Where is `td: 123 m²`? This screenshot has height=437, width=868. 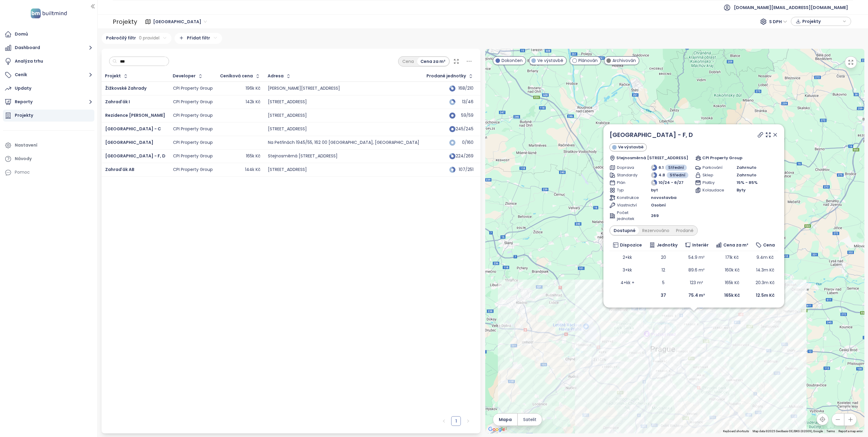
td: 123 m² is located at coordinates (697, 283).